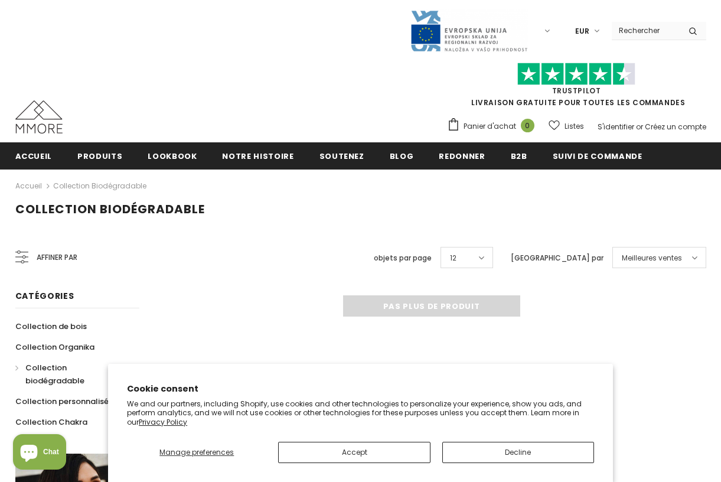 This screenshot has height=482, width=721. What do you see at coordinates (258, 156) in the screenshot?
I see `span: Notre histoire` at bounding box center [258, 156].